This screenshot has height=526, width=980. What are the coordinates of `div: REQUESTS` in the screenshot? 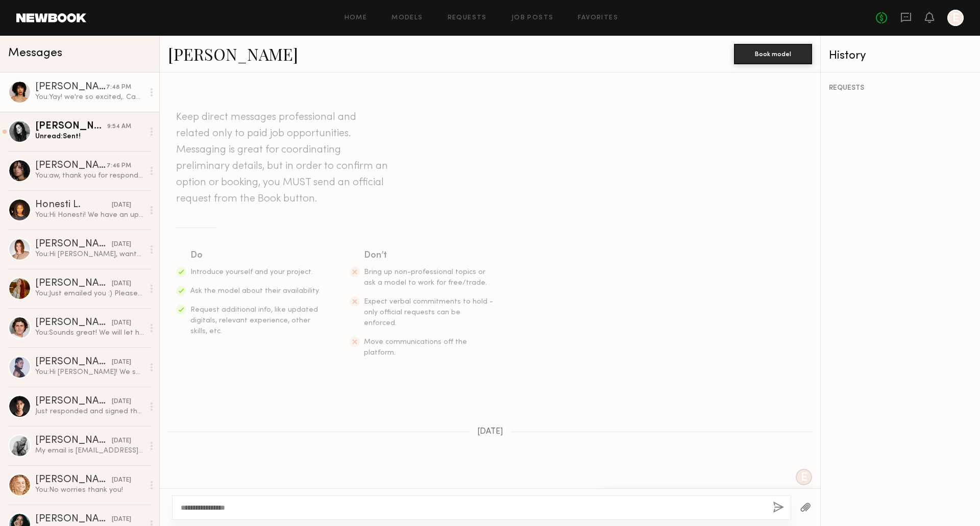 It's located at (900, 88).